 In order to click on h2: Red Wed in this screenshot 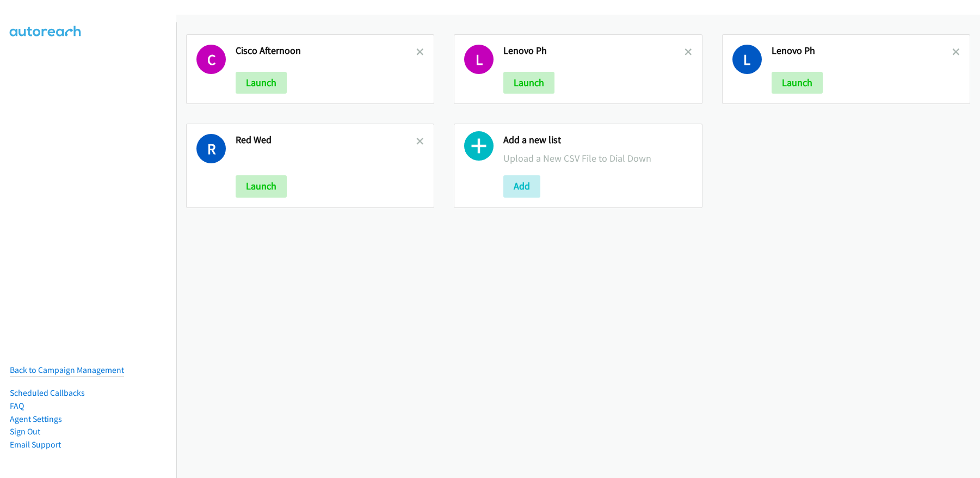, I will do `click(326, 139)`.